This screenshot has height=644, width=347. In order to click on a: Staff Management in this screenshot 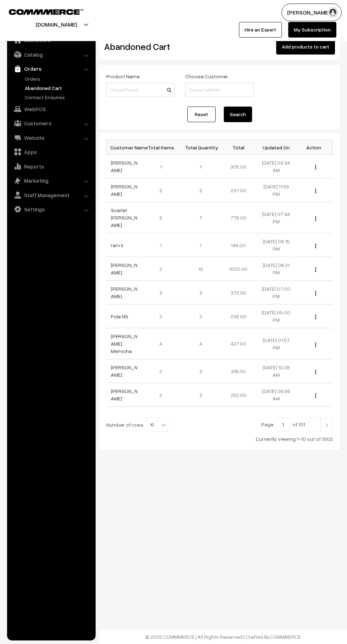, I will do `click(51, 195)`.